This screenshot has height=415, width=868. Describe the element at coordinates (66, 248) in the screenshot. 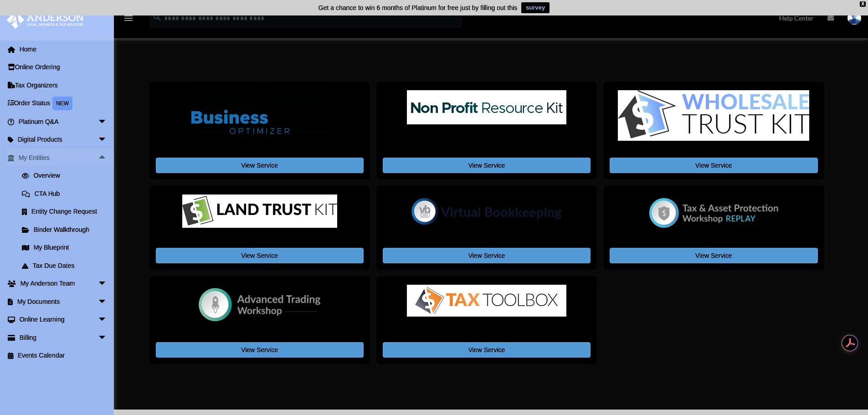

I see `a: My Blueprint` at that location.